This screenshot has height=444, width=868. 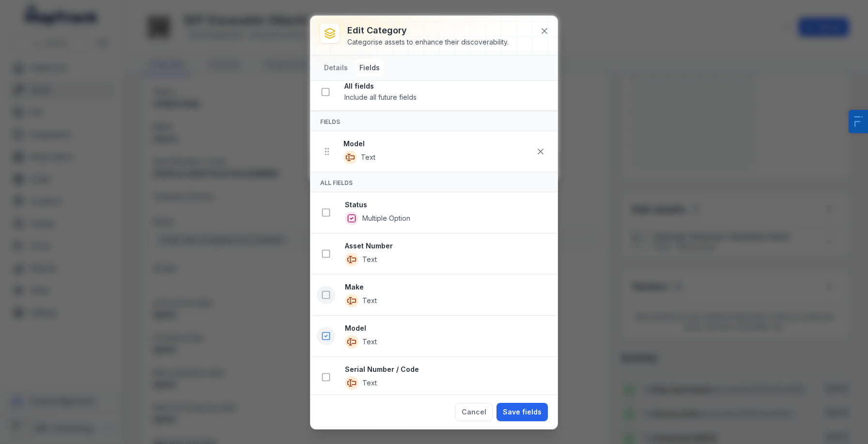 I want to click on strong: Asset Number, so click(x=447, y=246).